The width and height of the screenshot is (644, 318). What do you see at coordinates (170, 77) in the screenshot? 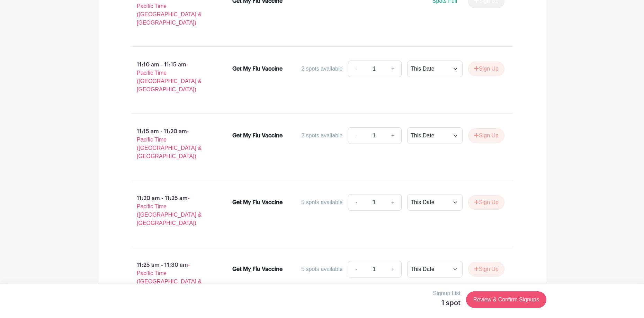
I see `p: 11:10 am - 11:15 am` at bounding box center [170, 77].